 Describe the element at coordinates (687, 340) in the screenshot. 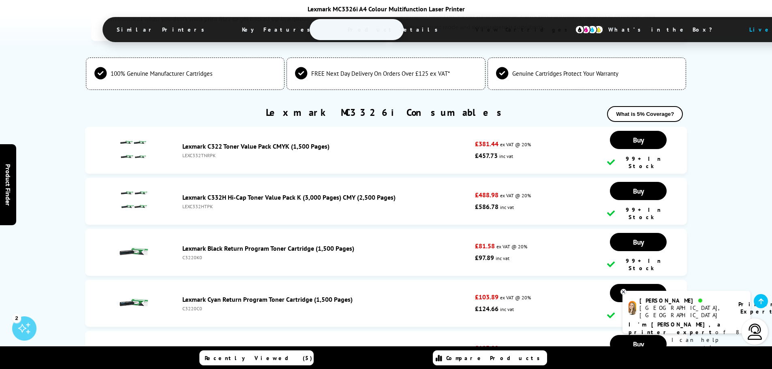

I see `p: of 8 years! I can help you choose the right product` at that location.